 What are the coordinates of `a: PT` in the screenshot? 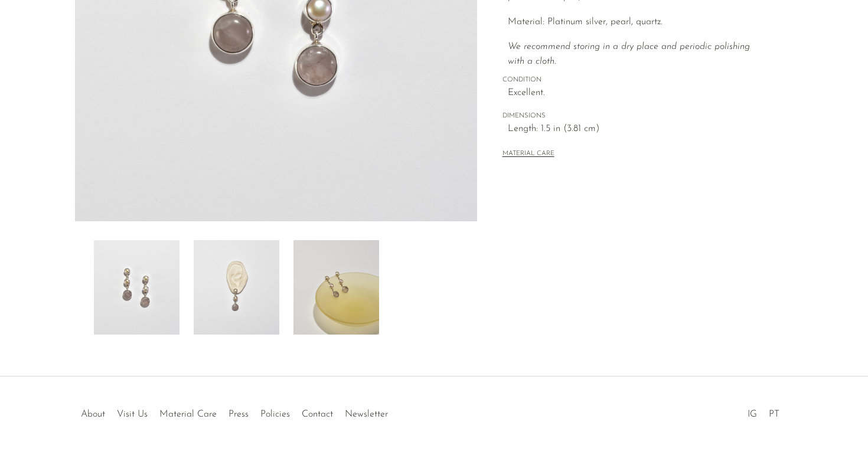 It's located at (774, 414).